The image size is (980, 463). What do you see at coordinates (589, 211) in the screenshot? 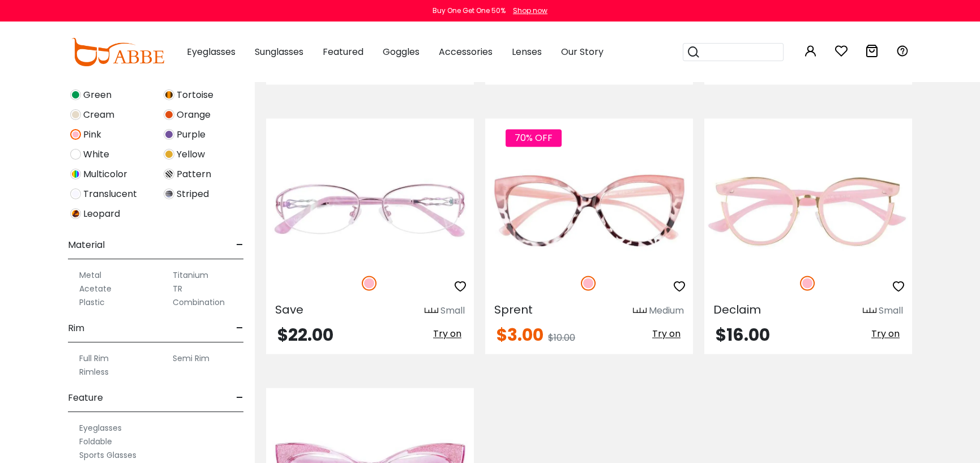
I see `a: Pink Sprent - Acetate ,Universal Bridge Fit` at bounding box center [589, 211].